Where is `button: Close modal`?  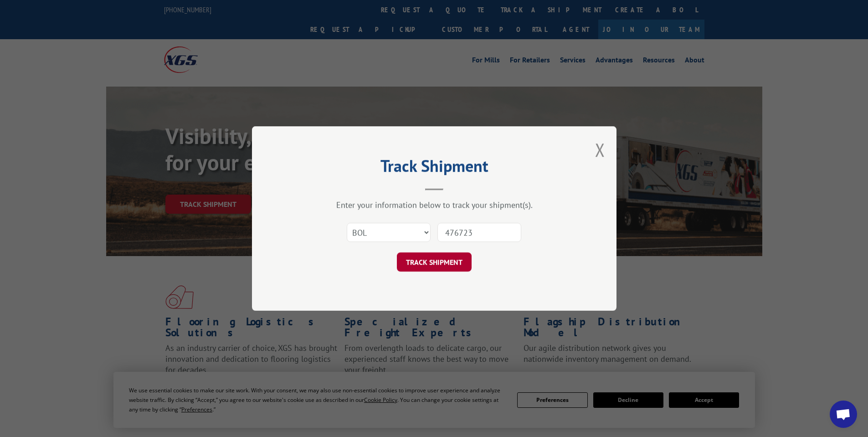
button: Close modal is located at coordinates (600, 149).